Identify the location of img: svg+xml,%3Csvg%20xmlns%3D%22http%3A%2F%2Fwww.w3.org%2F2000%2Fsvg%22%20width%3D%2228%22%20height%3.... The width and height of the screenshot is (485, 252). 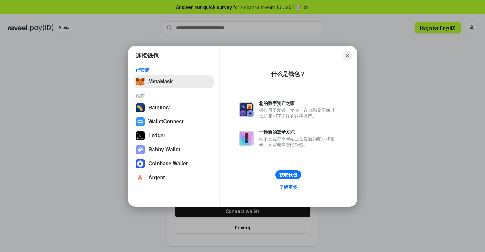
(140, 136).